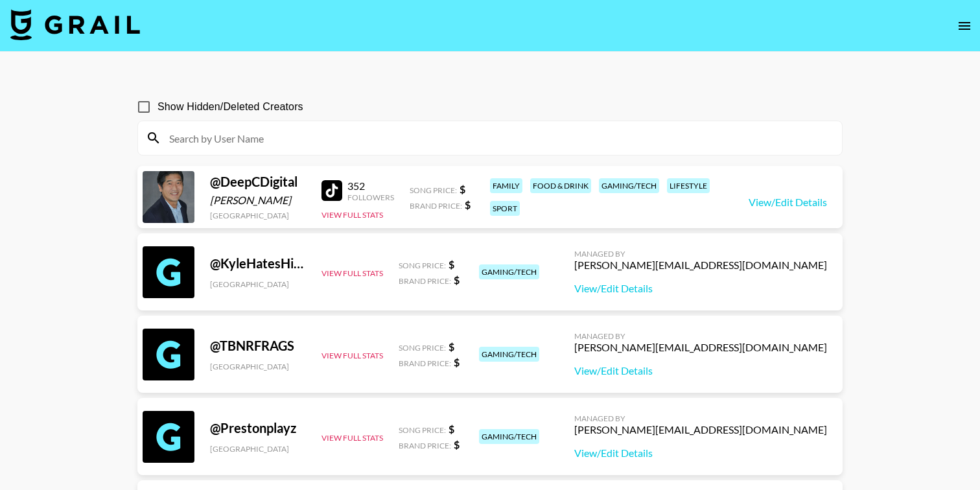 The image size is (980, 490). I want to click on div: @ TBNRFRAGS, so click(258, 345).